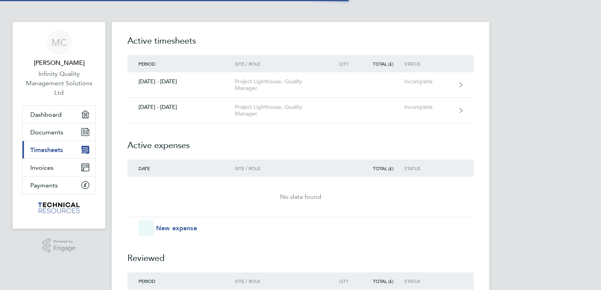  Describe the element at coordinates (300, 254) in the screenshot. I see `h2: Reviewed` at that location.